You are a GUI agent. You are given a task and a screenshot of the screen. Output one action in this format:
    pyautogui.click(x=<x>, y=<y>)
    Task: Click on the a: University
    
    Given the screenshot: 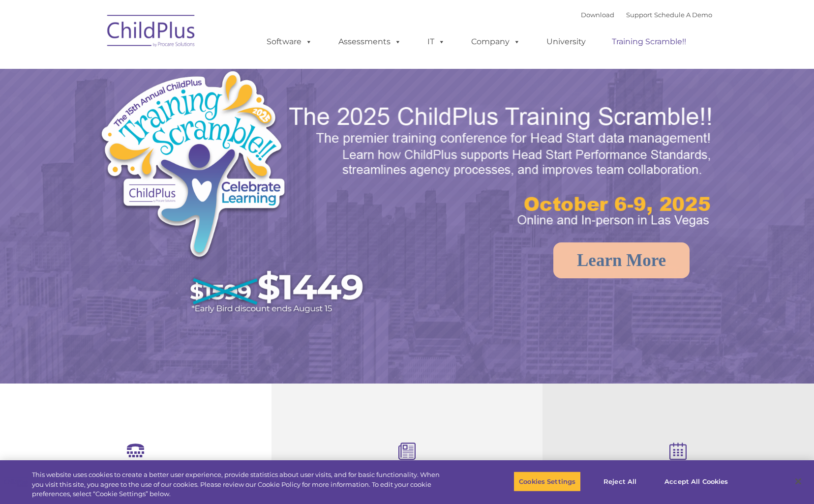 What is the action you would take?
    pyautogui.click(x=566, y=42)
    